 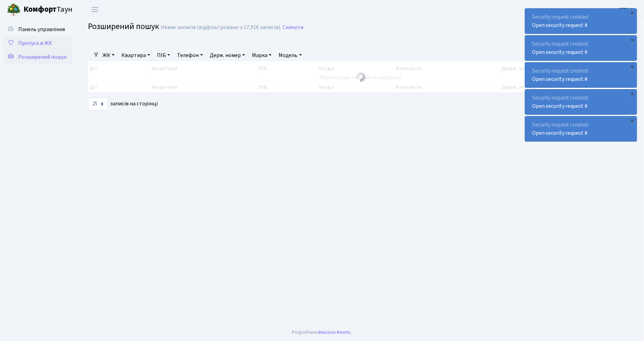 What do you see at coordinates (98, 104) in the screenshot?
I see `select: записів на сторінці` at bounding box center [98, 104].